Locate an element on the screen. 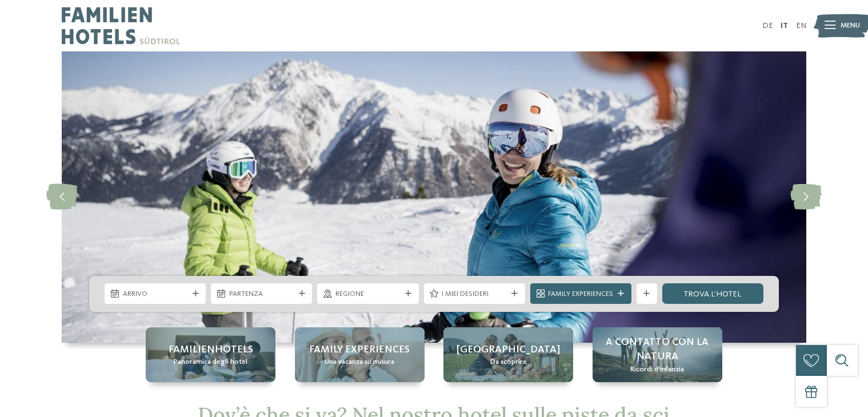 The width and height of the screenshot is (868, 417). img: Hotel sulle piste da sci per bambini: divertimento senza confini is located at coordinates (434, 197).